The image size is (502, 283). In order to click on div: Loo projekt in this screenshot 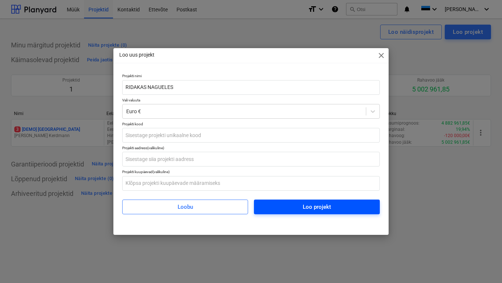, I will do `click(317, 207)`.